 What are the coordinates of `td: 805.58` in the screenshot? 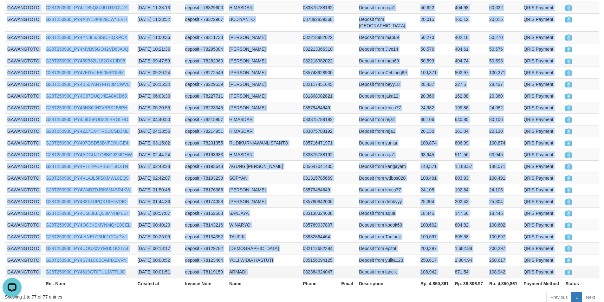 It's located at (470, 237).